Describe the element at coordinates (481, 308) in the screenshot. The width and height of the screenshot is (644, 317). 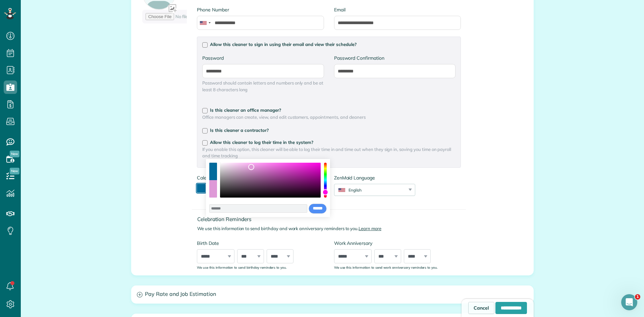
I see `a: Cancel` at that location.